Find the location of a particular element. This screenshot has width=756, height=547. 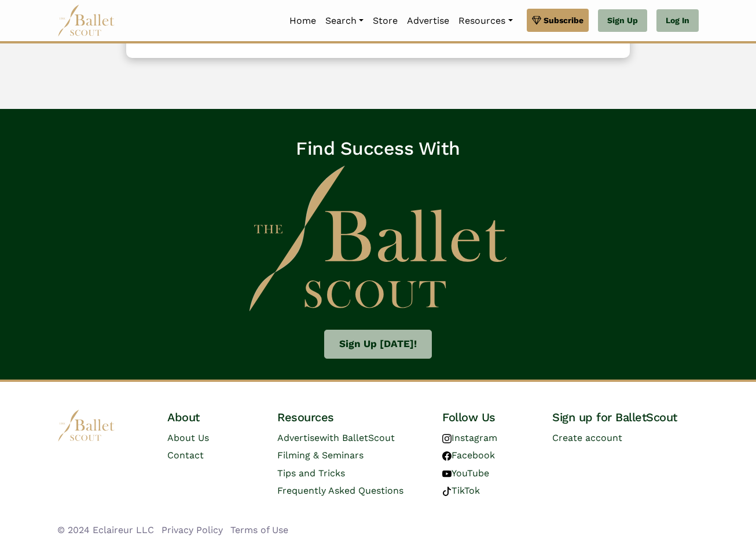

a: Create account is located at coordinates (587, 437).